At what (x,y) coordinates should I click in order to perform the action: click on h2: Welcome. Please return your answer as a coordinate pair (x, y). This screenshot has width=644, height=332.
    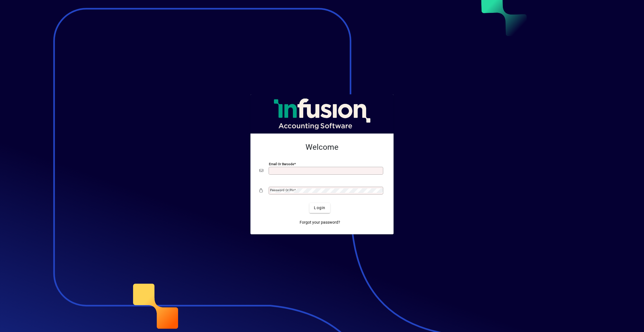
    Looking at the image, I should click on (322, 147).